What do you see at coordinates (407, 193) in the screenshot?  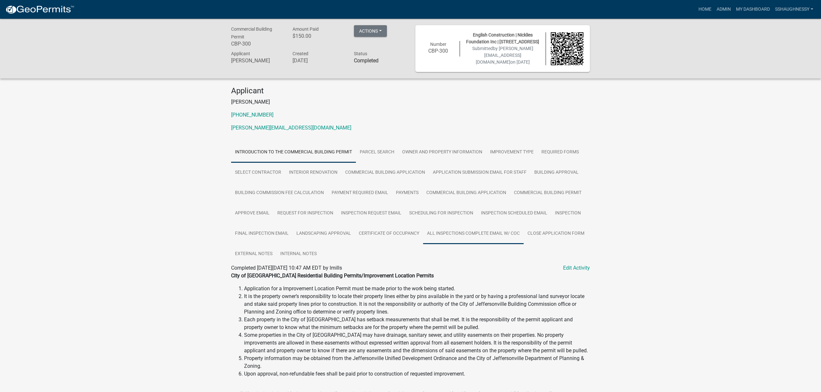 I see `a: Payments` at bounding box center [407, 193].